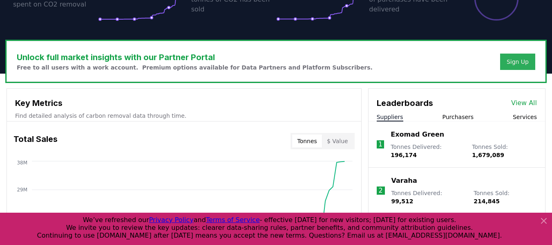  Describe the element at coordinates (195, 67) in the screenshot. I see `p: Free to all users with a work account. Premium options available for Data Partners and Platform S...` at that location.